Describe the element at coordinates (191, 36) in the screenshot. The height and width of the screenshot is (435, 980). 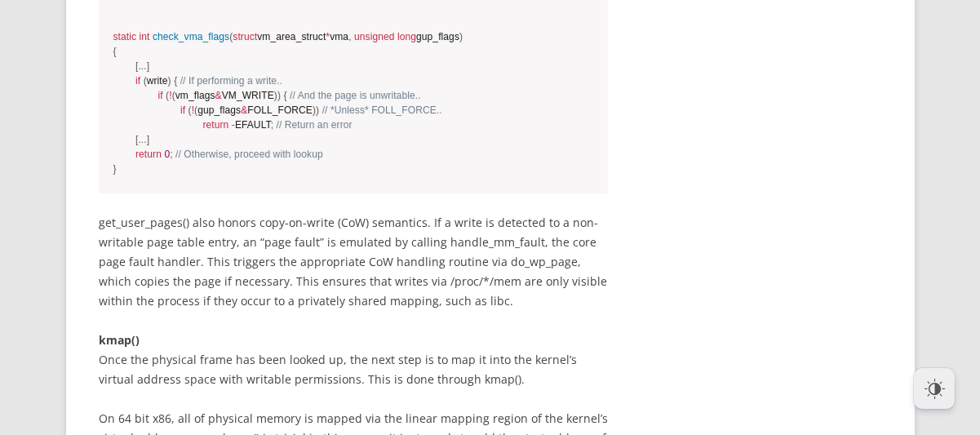
I see `span: check_vma_flags` at that location.